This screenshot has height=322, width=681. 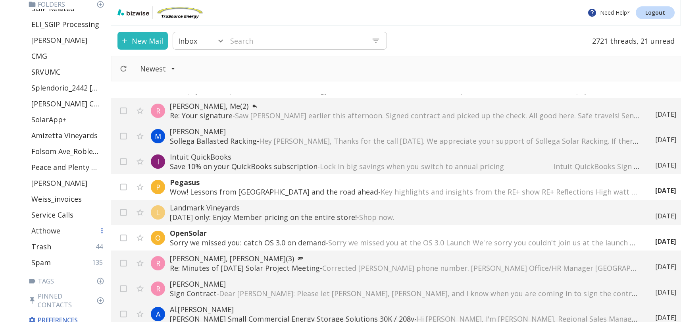 I want to click on p: Service Calls, so click(x=52, y=215).